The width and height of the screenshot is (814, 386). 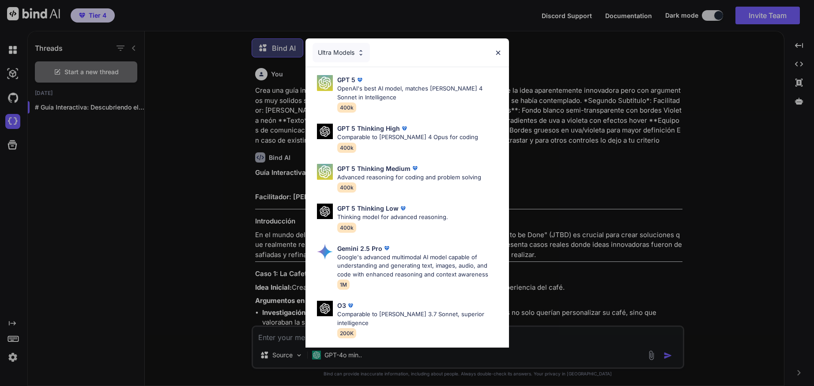 I want to click on span: 1M, so click(x=343, y=284).